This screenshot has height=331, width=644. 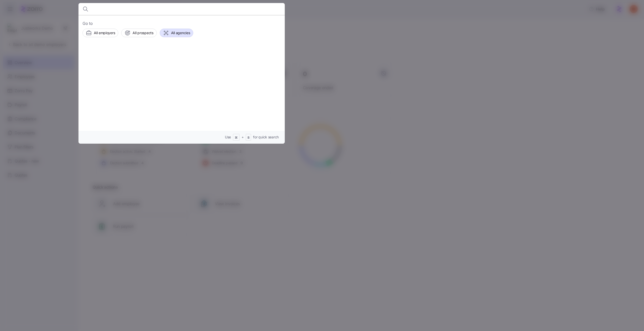 I want to click on button: All agencies, so click(x=177, y=33).